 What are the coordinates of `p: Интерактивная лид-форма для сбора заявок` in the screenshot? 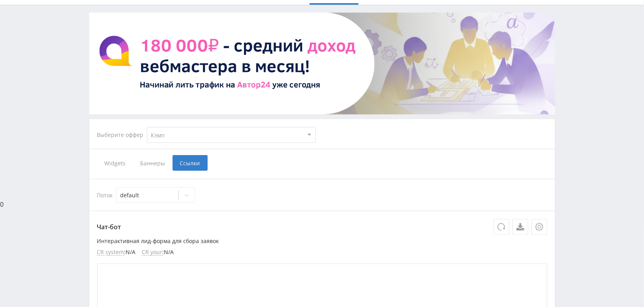 It's located at (322, 241).